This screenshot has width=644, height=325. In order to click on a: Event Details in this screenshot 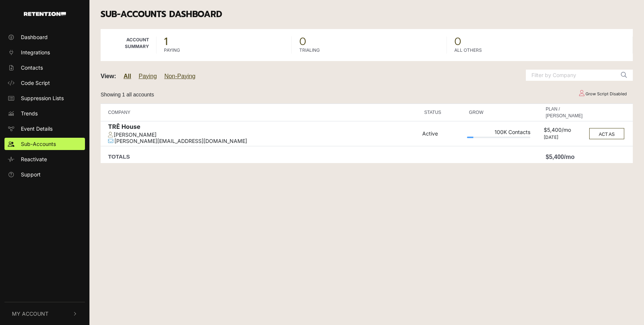, I will do `click(45, 128)`.